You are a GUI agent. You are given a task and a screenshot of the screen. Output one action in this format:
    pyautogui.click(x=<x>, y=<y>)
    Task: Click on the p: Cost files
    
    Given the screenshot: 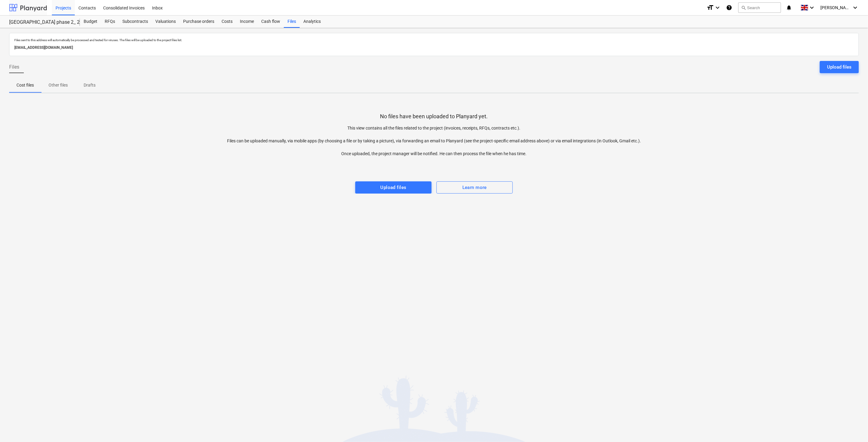 What is the action you would take?
    pyautogui.click(x=25, y=85)
    